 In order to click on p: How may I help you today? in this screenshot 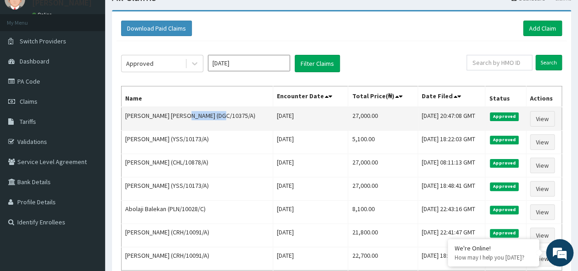, I will do `click(494, 257)`.